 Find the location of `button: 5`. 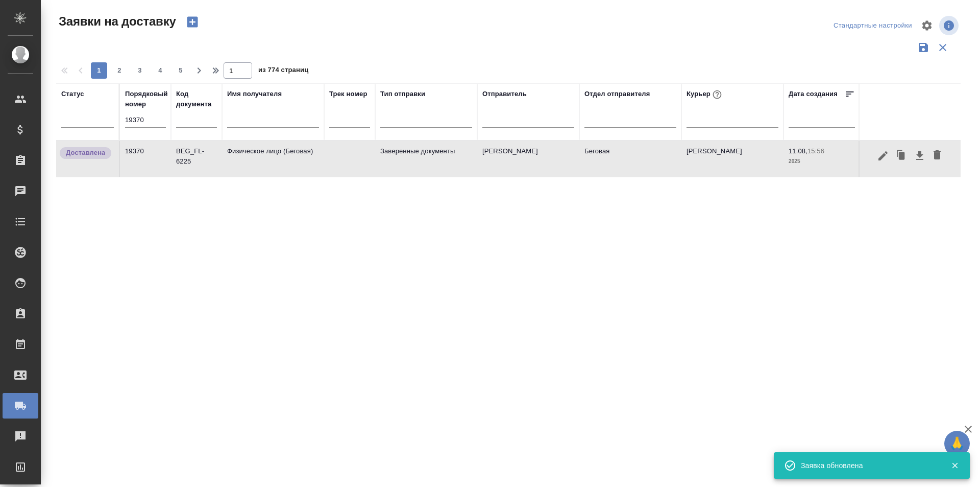

button: 5 is located at coordinates (181, 70).